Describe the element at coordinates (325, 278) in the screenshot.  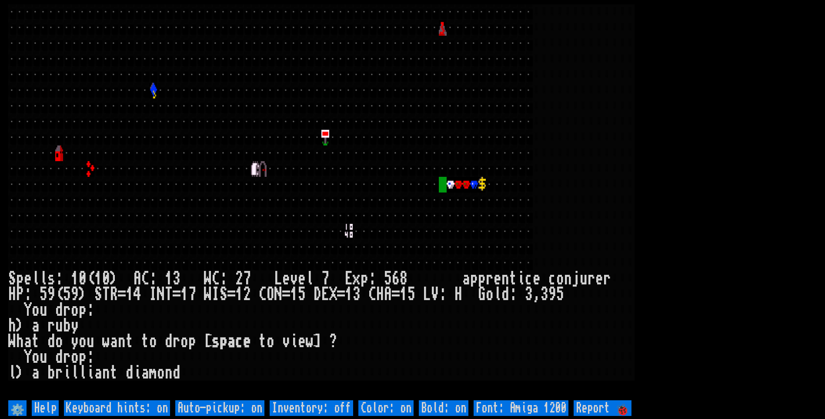
I see `div: 7` at that location.